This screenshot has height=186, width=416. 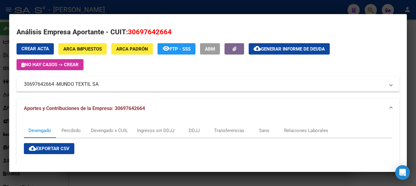 I want to click on mat-expansion-panel-header: Aportes y Contribuciones de la Empresa: 30697642664, so click(x=208, y=108).